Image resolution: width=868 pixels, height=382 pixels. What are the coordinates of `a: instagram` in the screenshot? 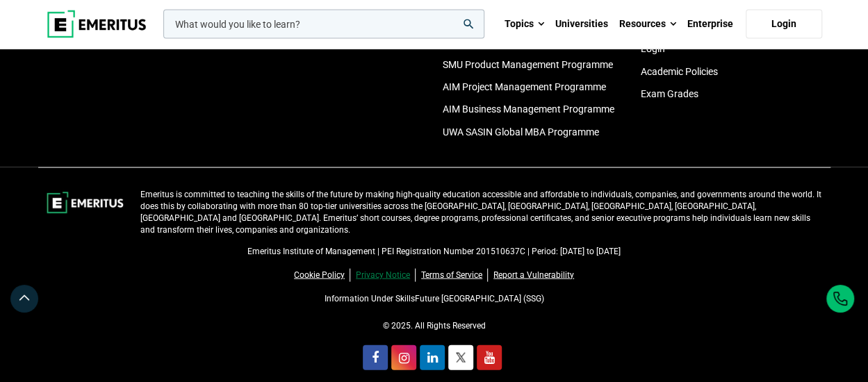 It's located at (404, 357).